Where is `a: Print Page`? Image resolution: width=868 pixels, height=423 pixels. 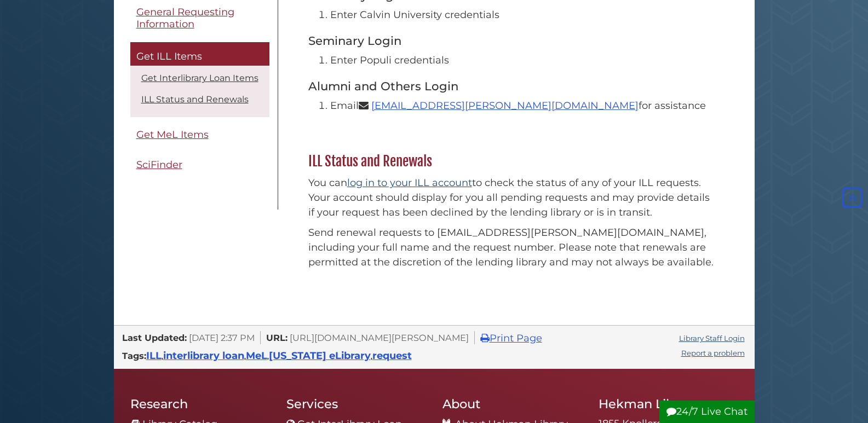 a: Print Page is located at coordinates (511, 338).